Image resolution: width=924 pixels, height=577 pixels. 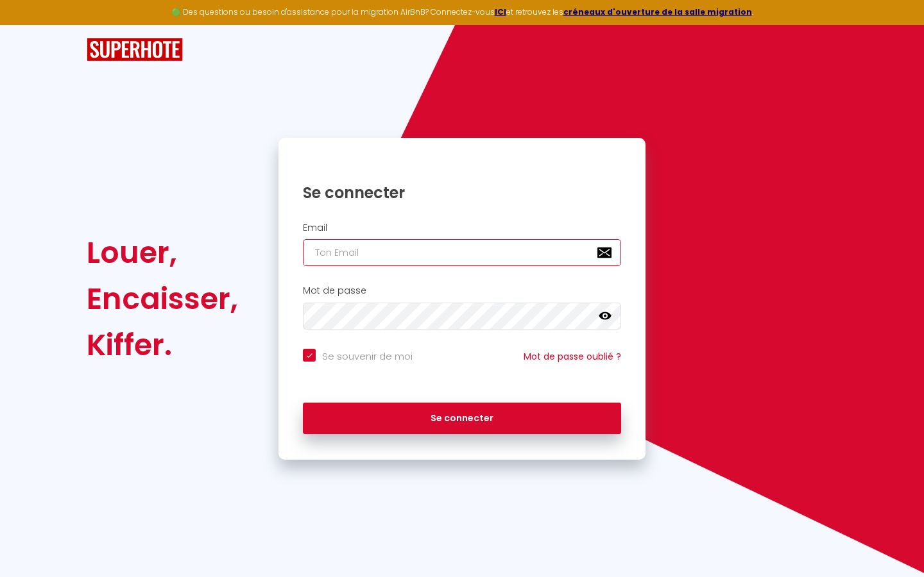 I want to click on a: créneaux d'ouverture de la salle migration, so click(x=657, y=12).